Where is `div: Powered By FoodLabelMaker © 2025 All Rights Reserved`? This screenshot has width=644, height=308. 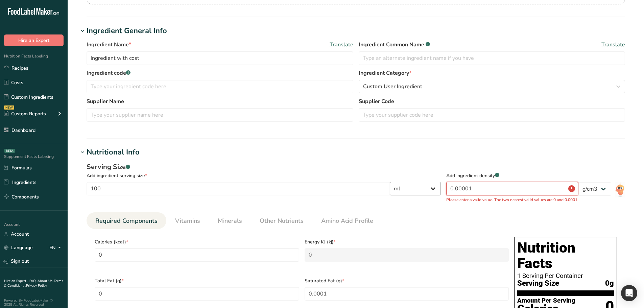 div: Powered By FoodLabelMaker © 2025 All Rights Reserved is located at coordinates (34, 303).